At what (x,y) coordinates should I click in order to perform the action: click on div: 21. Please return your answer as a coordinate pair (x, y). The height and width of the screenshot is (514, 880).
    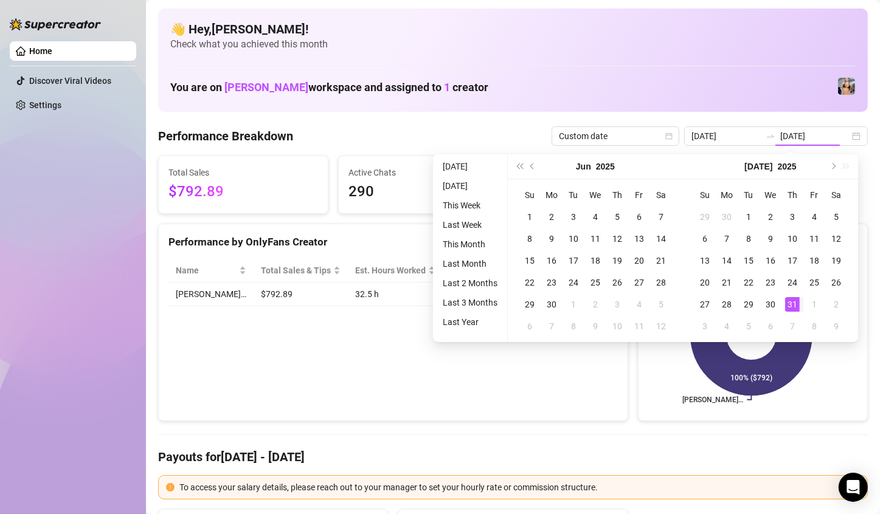
    Looking at the image, I should click on (727, 283).